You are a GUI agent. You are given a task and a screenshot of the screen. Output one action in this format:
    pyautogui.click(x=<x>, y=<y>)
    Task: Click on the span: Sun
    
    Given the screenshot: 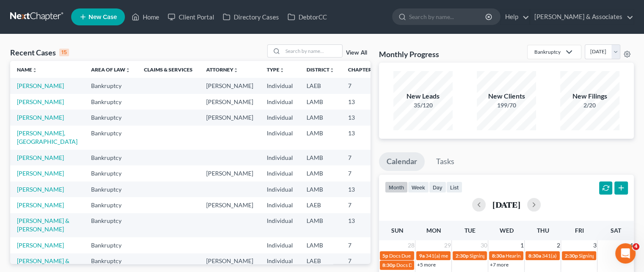 What is the action you would take?
    pyautogui.click(x=396, y=230)
    